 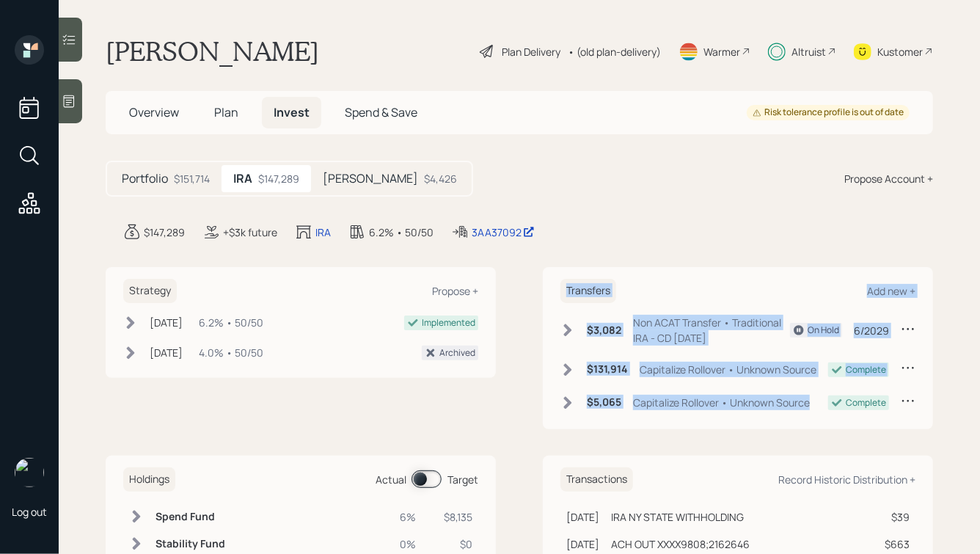 What do you see at coordinates (588, 291) in the screenshot?
I see `h6: Transfers` at bounding box center [588, 291].